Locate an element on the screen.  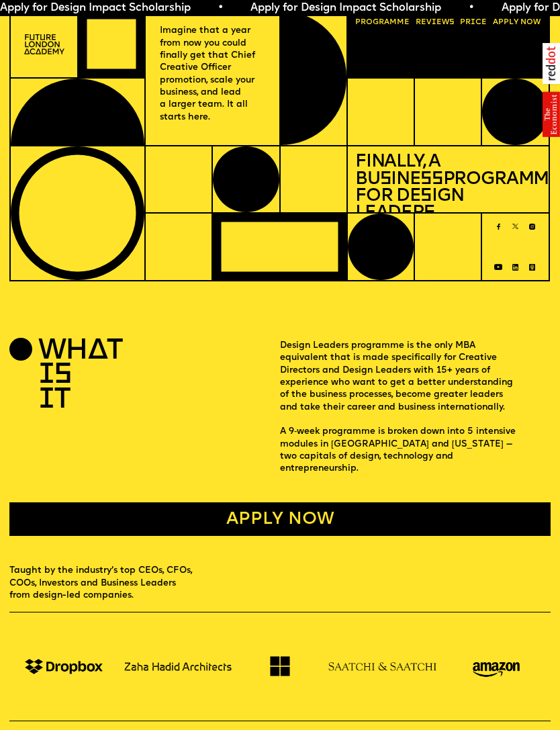
span: A is located at coordinates (496, 22).